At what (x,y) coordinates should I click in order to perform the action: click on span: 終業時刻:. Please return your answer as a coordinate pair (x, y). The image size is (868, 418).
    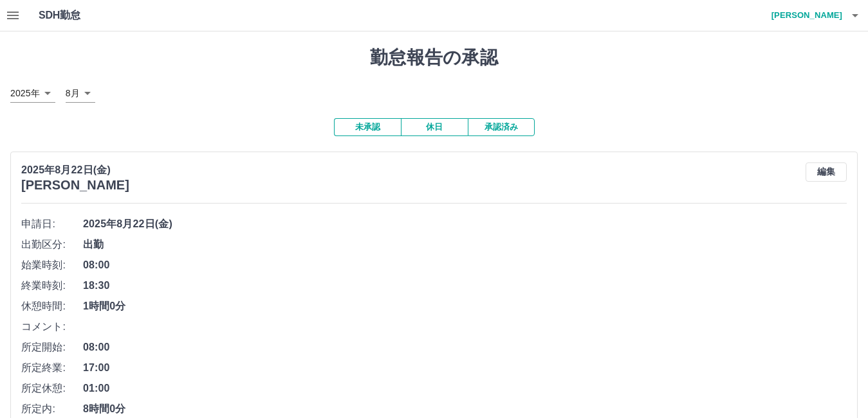
    Looking at the image, I should click on (52, 286).